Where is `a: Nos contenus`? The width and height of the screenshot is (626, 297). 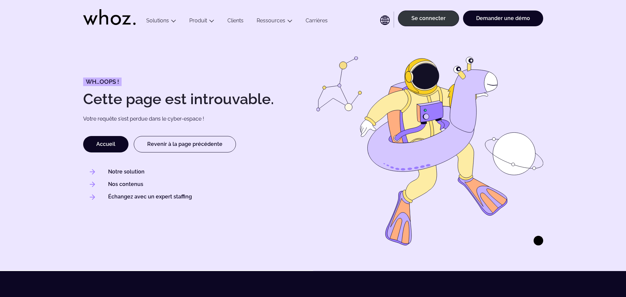 a: Nos contenus is located at coordinates (125, 184).